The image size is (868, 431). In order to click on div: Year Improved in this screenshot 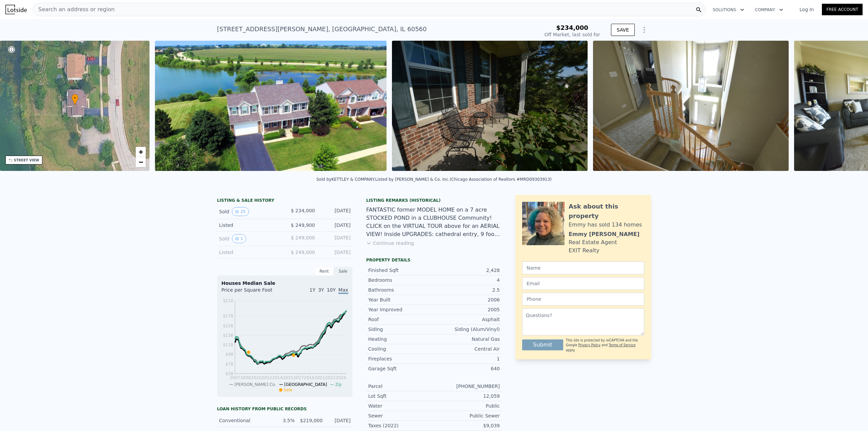, I will do `click(401, 310)`.